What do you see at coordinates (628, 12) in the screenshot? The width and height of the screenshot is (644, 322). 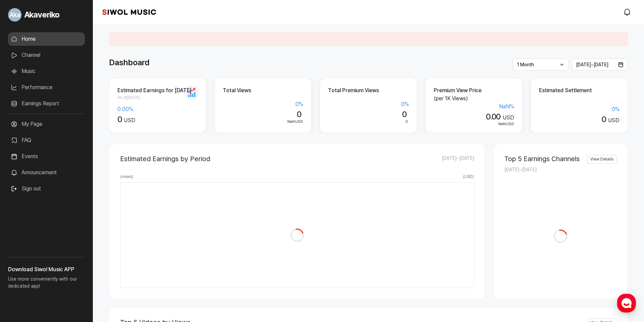 I see `a: modal.notifications` at bounding box center [628, 12].